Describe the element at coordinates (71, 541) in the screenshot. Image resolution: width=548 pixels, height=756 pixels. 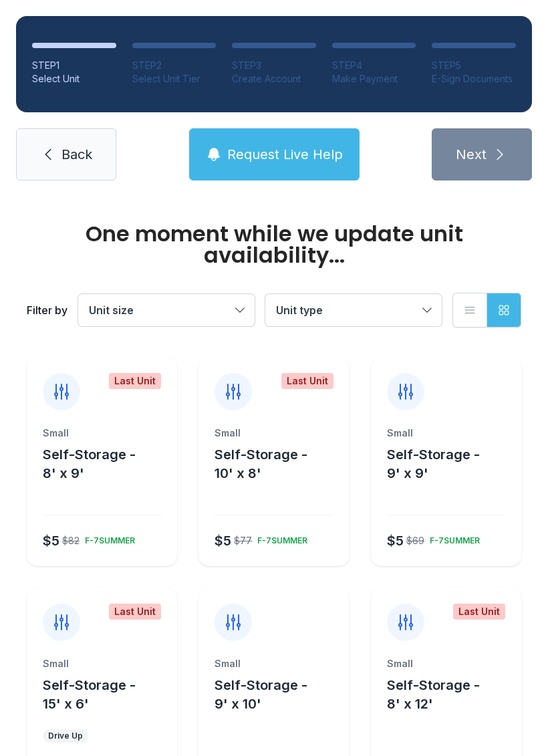
I see `div: $82` at that location.